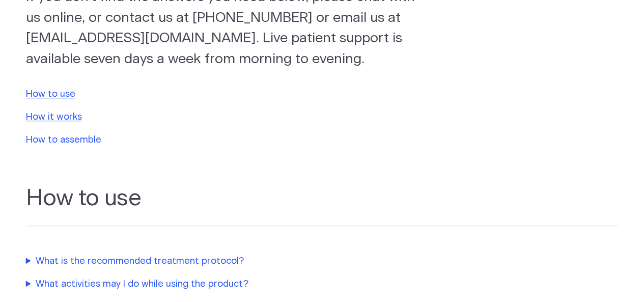  I want to click on a: How it works, so click(54, 117).